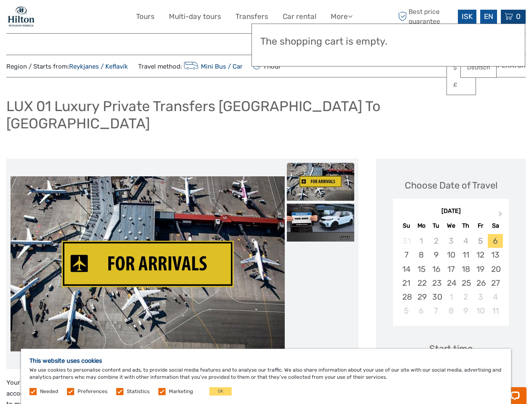 The width and height of the screenshot is (532, 404). Describe the element at coordinates (480, 269) in the screenshot. I see `div: Choose Friday, September 19th, 2025` at that location.